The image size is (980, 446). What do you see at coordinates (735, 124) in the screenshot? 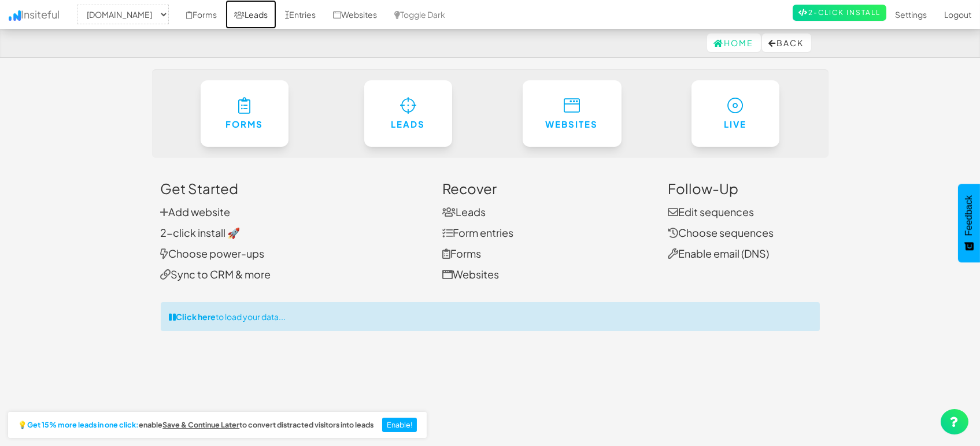
I see `h6: Live` at bounding box center [735, 124].